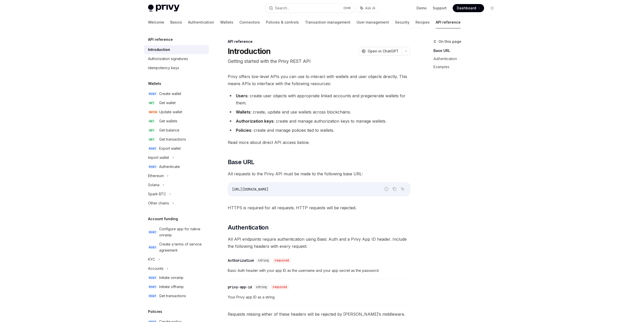 This screenshot has height=322, width=644. Describe the element at coordinates (157, 194) in the screenshot. I see `div: Spark BTC` at that location.